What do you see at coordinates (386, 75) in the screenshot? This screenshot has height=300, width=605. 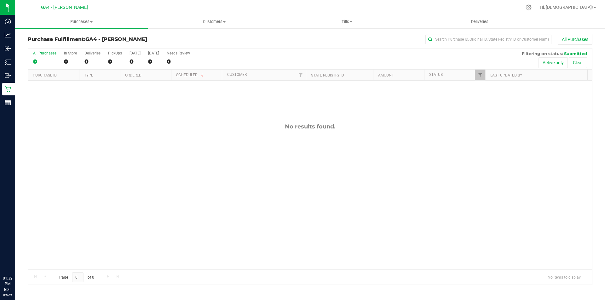 I see `a: Amount` at bounding box center [386, 75].